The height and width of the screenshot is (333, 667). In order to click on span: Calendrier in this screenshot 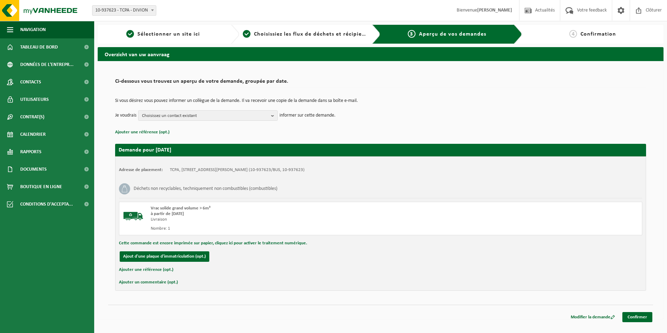, I will do `click(33, 134)`.